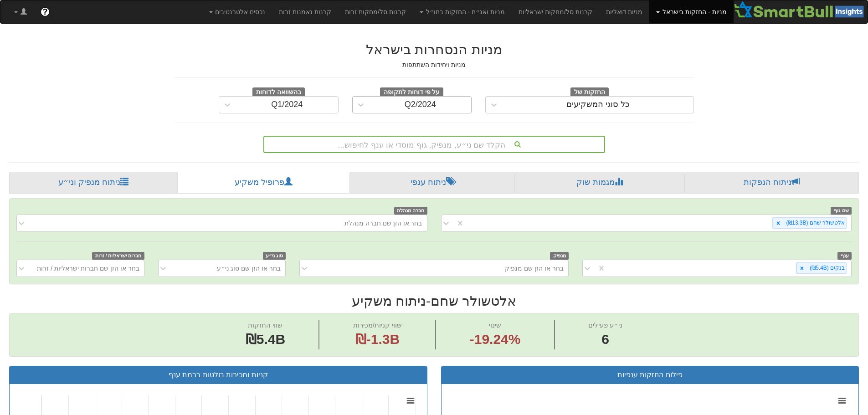 This screenshot has width=868, height=415. Describe the element at coordinates (237, 12) in the screenshot. I see `a: נכסים אלטרנטיבים` at that location.